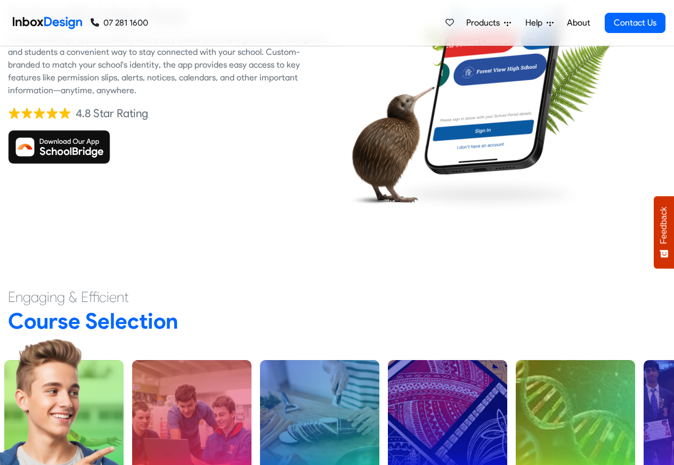  I want to click on a: Help, so click(539, 23).